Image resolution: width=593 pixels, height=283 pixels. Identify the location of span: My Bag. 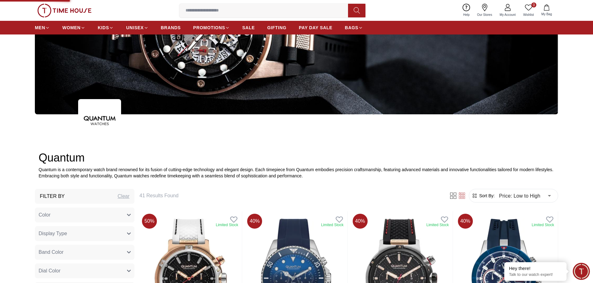
(546, 14).